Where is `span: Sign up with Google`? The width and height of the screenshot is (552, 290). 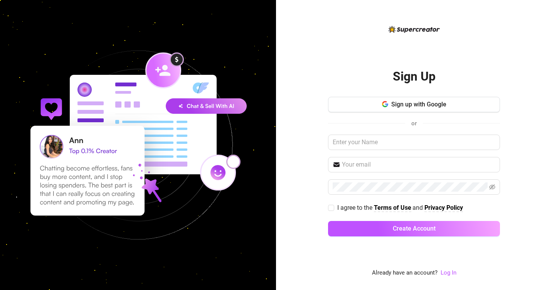 span: Sign up with Google is located at coordinates (419, 104).